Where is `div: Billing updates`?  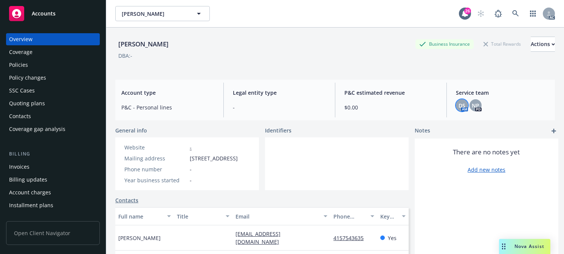
div: Billing updates is located at coordinates (28, 180).